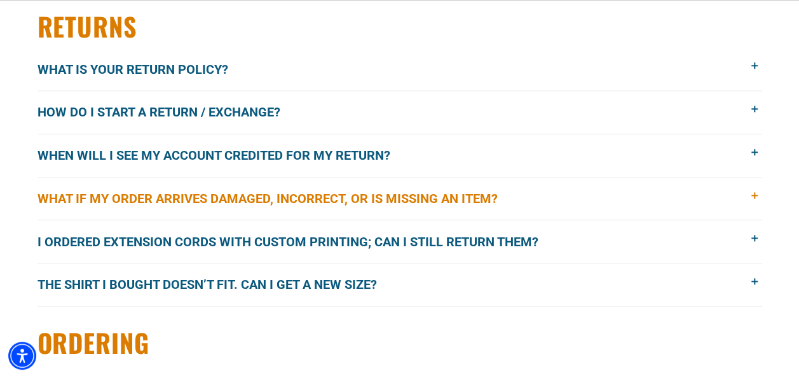  Describe the element at coordinates (169, 112) in the screenshot. I see `span: How do I start a return / exchange?` at that location.